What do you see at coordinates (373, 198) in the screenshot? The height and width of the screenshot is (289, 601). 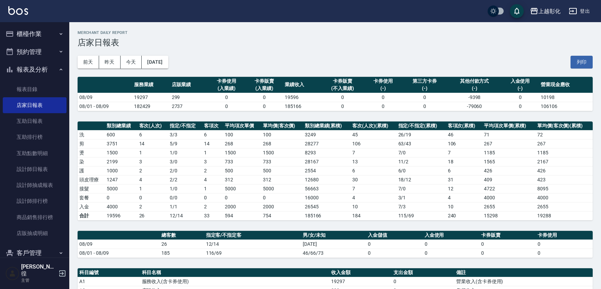 I see `td: 4` at bounding box center [373, 198].